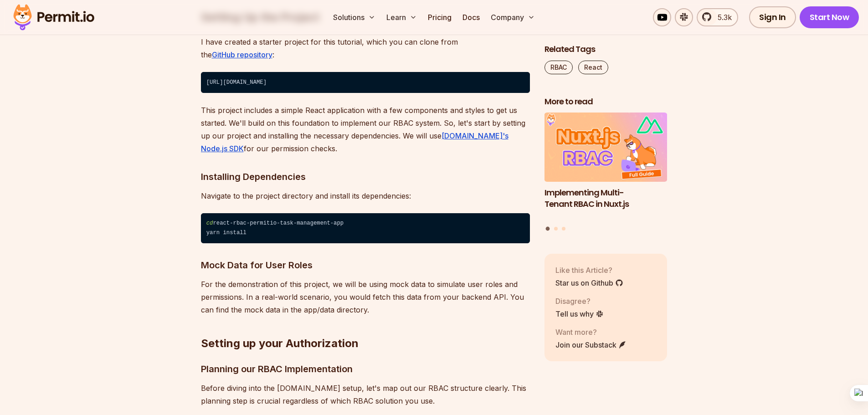 This screenshot has height=415, width=868. Describe the element at coordinates (591, 332) in the screenshot. I see `p: Want more?` at that location.